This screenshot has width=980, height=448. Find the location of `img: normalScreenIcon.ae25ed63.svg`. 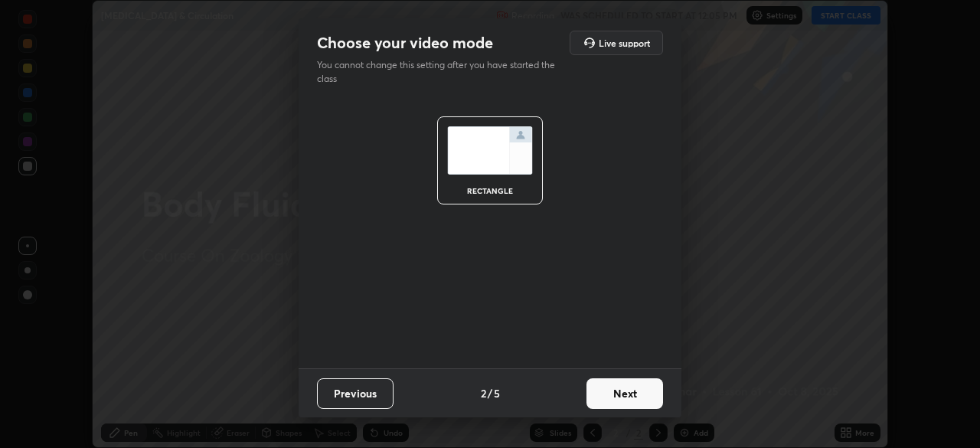

img: normalScreenIcon.ae25ed63.svg is located at coordinates (490, 150).